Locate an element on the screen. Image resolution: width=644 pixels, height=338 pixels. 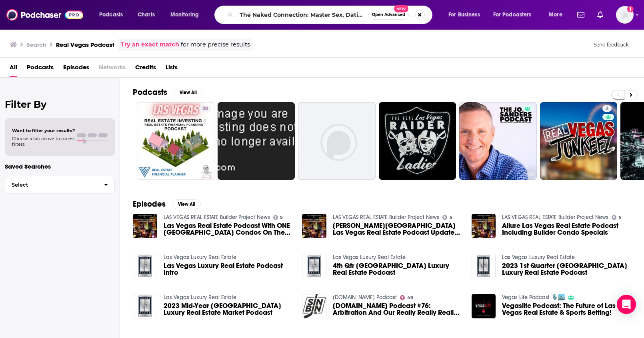
span: Logged in as kochristina is located at coordinates (625, 15).